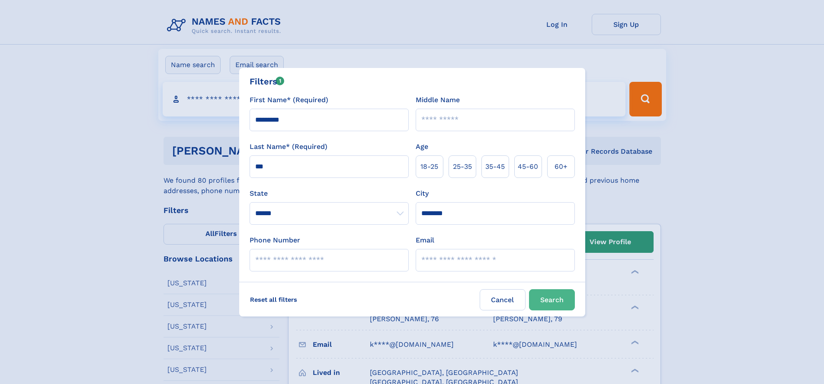 This screenshot has width=824, height=384. I want to click on span: 35‑45, so click(495, 167).